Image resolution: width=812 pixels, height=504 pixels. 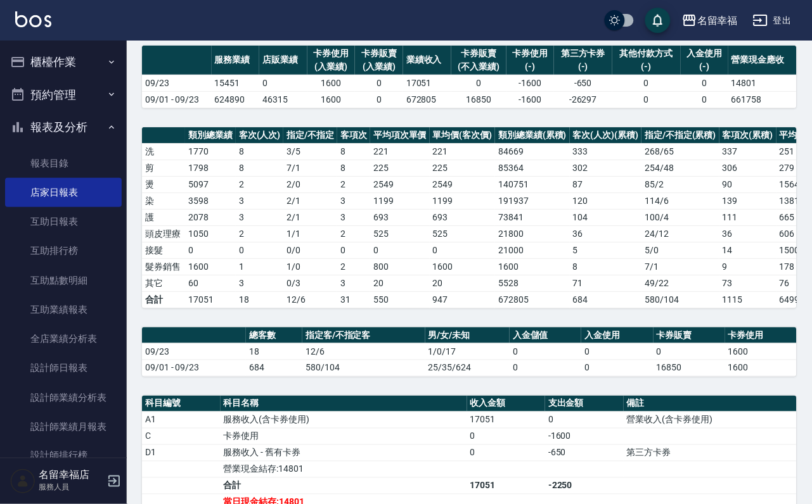 What do you see at coordinates (23, 481) in the screenshot?
I see `img: Person` at bounding box center [23, 481].